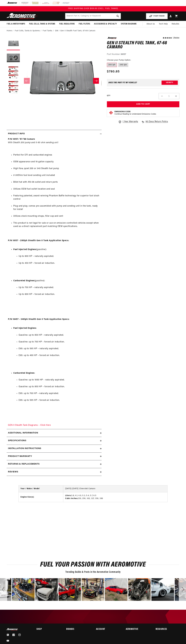 Image resolution: width=186 pixels, height=644 pixels. I want to click on summary: Shop, so click(48, 629).